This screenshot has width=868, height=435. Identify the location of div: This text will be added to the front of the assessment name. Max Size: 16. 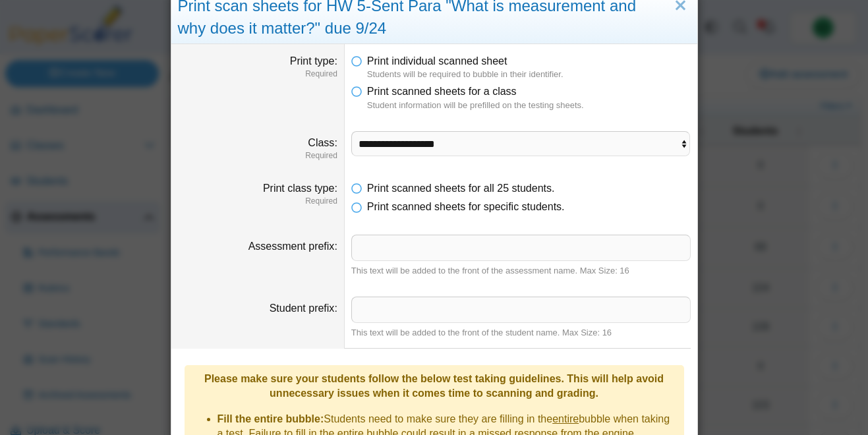
(521, 270).